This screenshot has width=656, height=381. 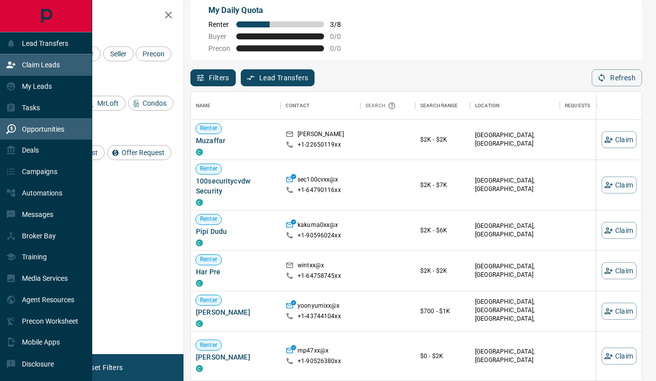 What do you see at coordinates (313, 352) in the screenshot?
I see `p: mp47xx@x` at bounding box center [313, 352].